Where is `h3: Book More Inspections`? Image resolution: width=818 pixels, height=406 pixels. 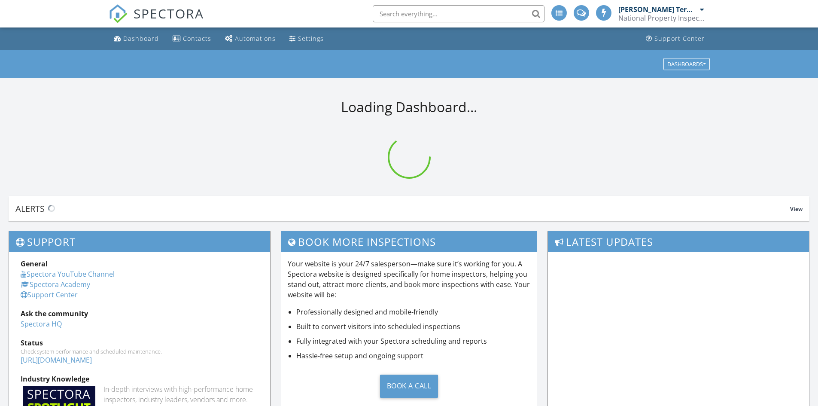 h3: Book More Inspections is located at coordinates (409, 241).